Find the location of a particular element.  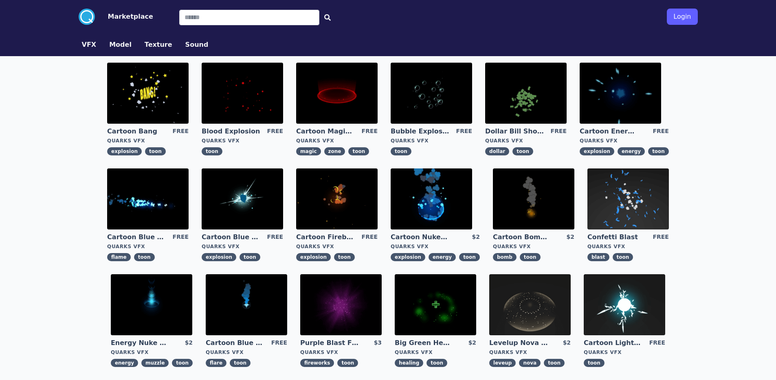

span: zone is located at coordinates (335, 152).